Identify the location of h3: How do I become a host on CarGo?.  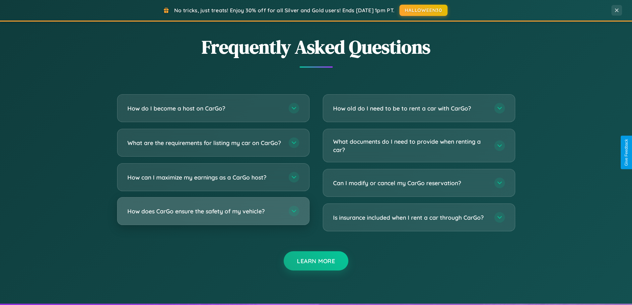
(205, 108).